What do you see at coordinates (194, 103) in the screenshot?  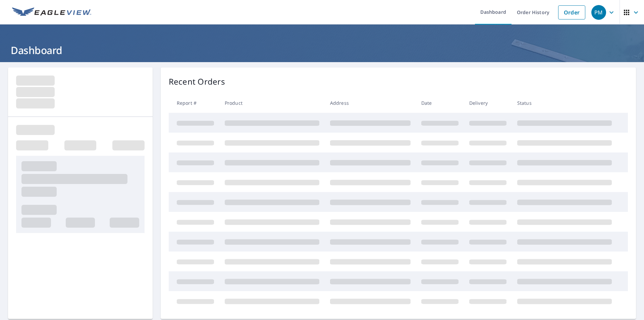 I see `th: Report #` at bounding box center [194, 103].